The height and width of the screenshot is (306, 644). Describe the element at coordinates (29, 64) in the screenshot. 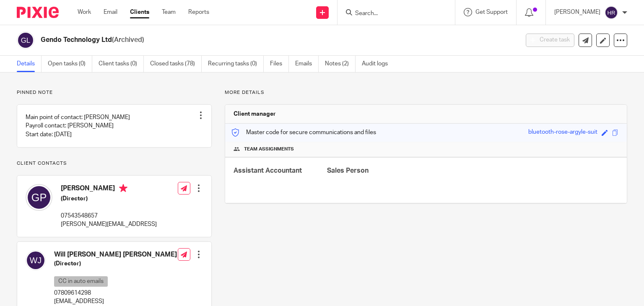

I see `a: Details` at that location.